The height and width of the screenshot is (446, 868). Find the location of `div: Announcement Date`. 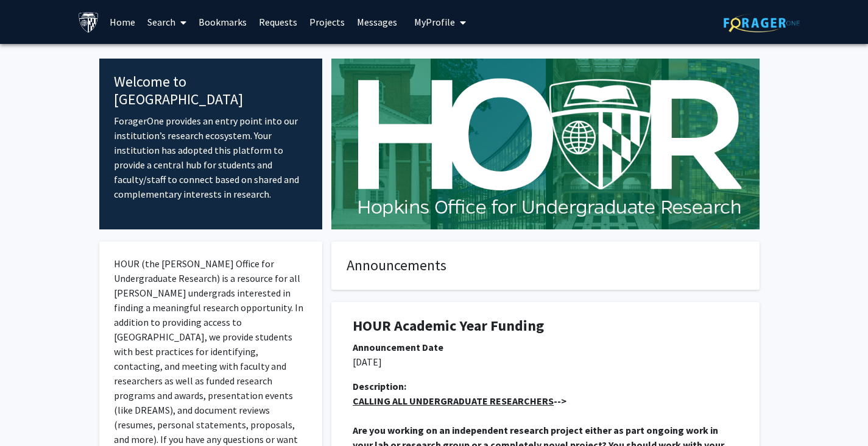

div: Announcement Date is located at coordinates (545, 347).